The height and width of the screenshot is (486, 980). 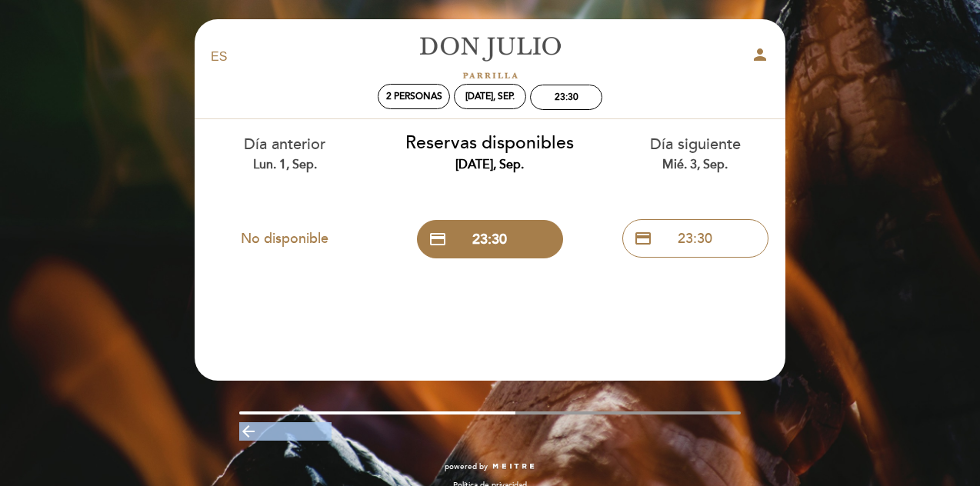 I want to click on button: person, so click(x=760, y=57).